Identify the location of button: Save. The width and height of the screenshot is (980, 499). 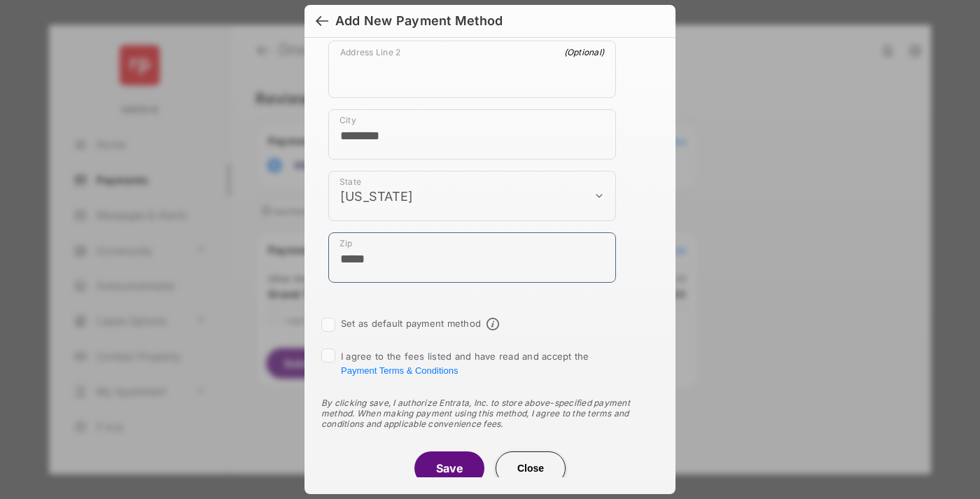
(449, 468).